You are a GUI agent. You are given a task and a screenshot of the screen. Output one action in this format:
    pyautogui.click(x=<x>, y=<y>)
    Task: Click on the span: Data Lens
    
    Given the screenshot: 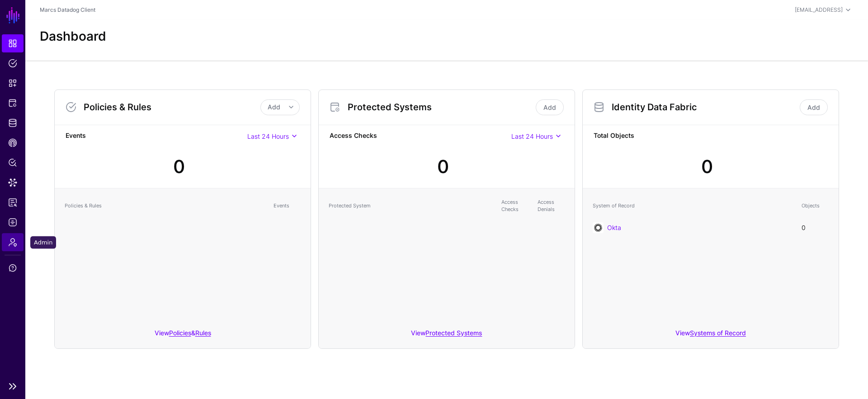 What is the action you would take?
    pyautogui.click(x=13, y=182)
    